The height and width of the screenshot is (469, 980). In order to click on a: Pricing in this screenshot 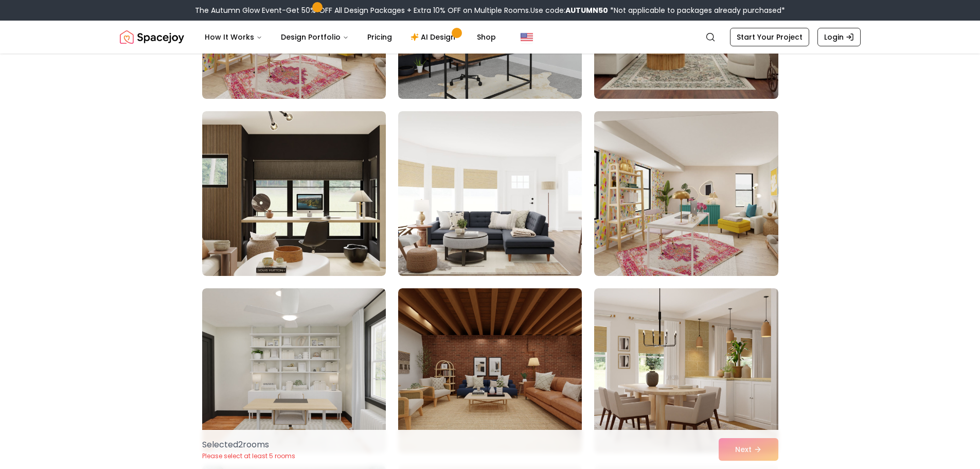, I will do `click(379, 37)`.